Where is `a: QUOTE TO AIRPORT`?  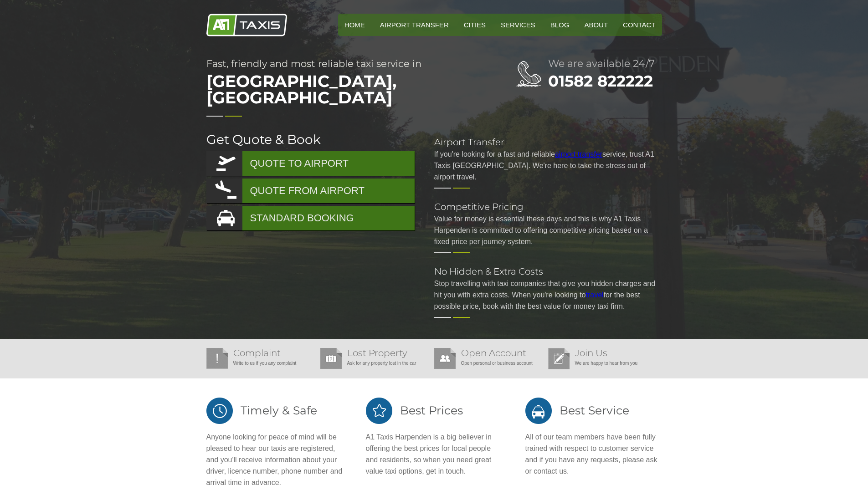 a: QUOTE TO AIRPORT is located at coordinates (310, 164).